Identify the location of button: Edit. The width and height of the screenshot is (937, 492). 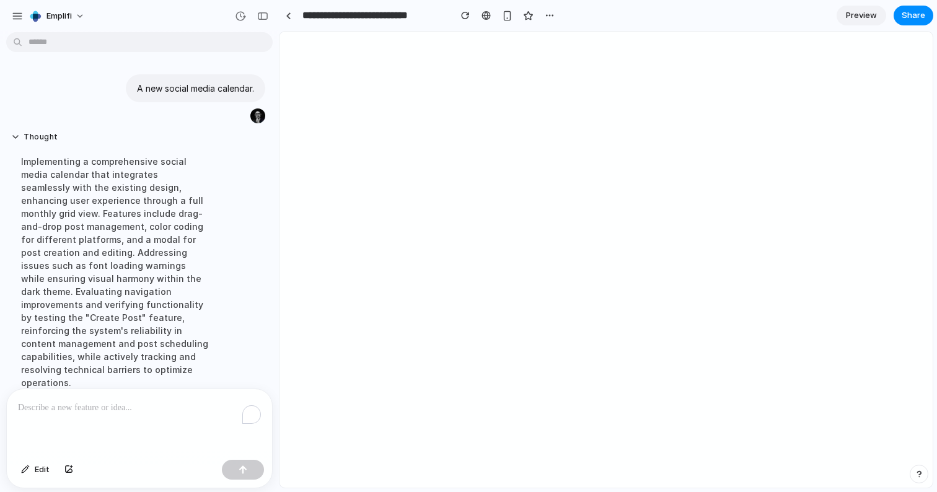
(35, 470).